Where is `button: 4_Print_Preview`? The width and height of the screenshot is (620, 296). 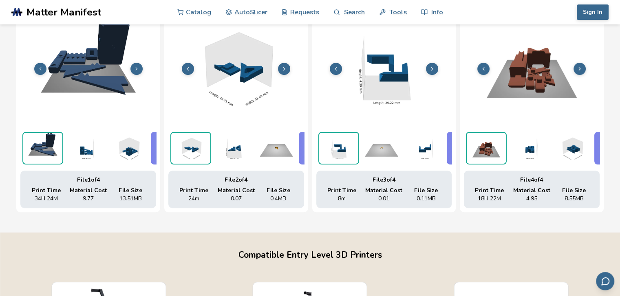 button: 4_Print_Preview is located at coordinates (486, 148).